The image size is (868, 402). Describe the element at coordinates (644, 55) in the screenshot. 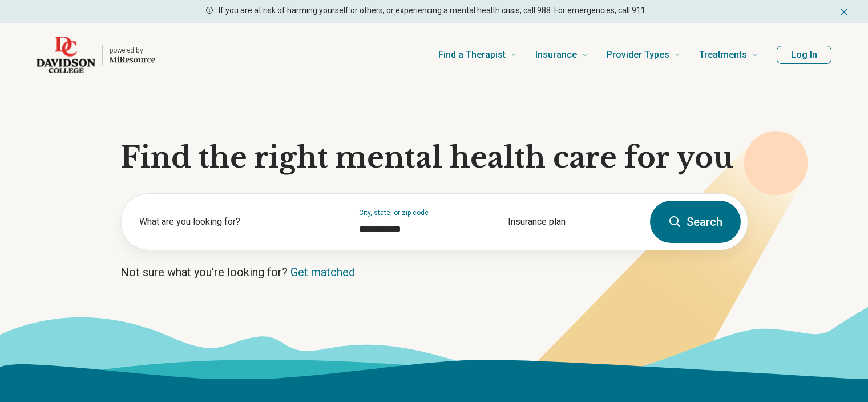

I see `a: Provider Types` at that location.